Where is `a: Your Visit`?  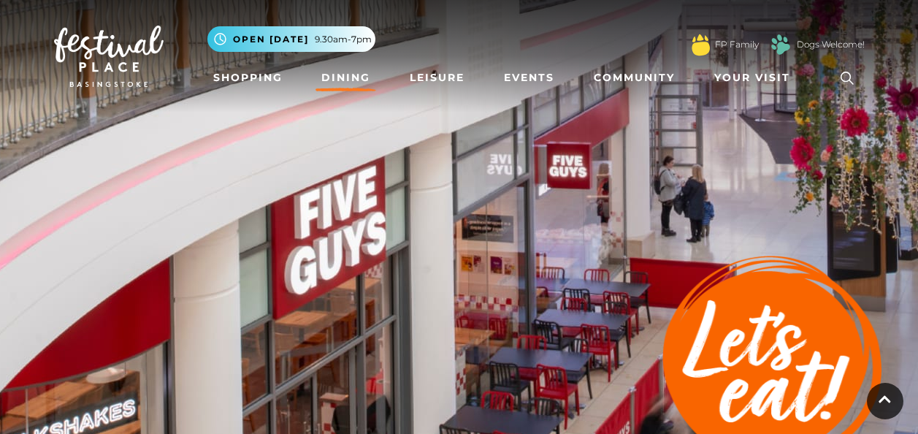 a: Your Visit is located at coordinates (756, 77).